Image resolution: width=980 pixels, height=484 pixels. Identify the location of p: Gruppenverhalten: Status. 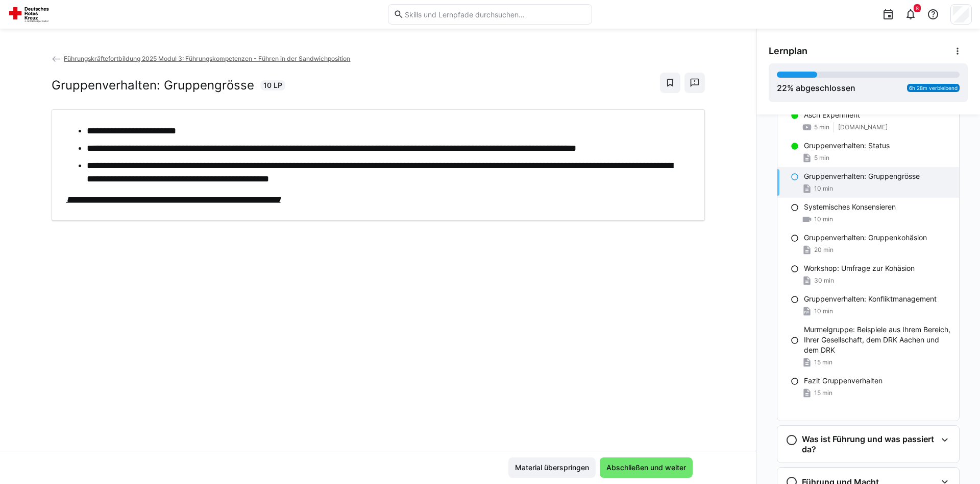
(847, 146).